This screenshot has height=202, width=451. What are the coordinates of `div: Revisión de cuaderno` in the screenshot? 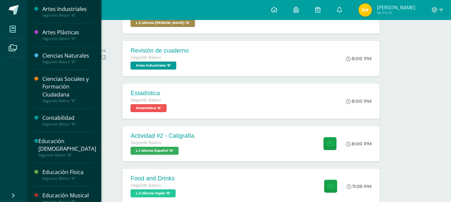 It's located at (159, 51).